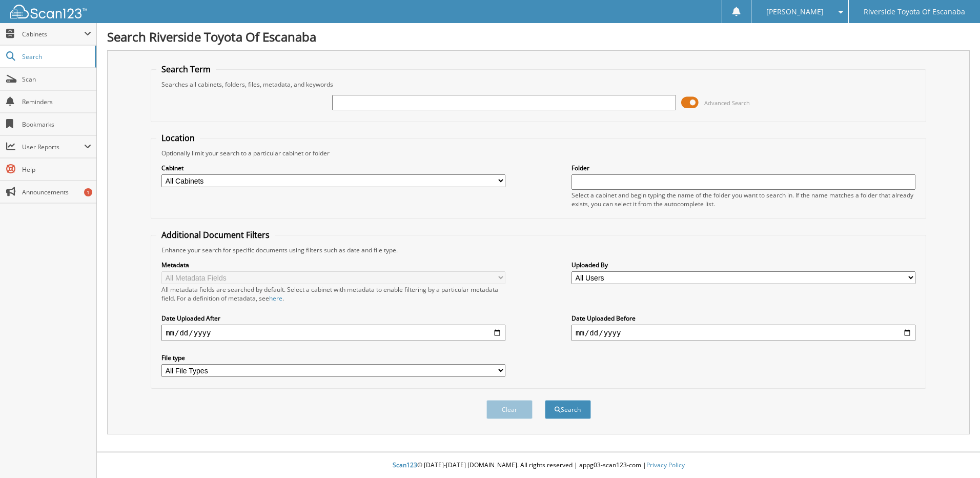 Image resolution: width=980 pixels, height=478 pixels. Describe the element at coordinates (666, 464) in the screenshot. I see `a: Privacy Policy` at that location.